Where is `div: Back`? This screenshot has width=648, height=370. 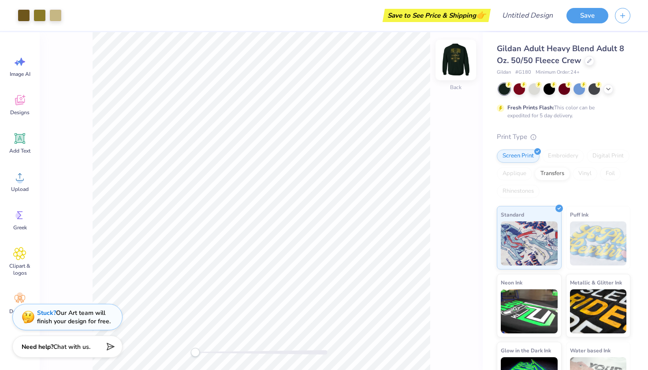
div: Back is located at coordinates (456, 87).